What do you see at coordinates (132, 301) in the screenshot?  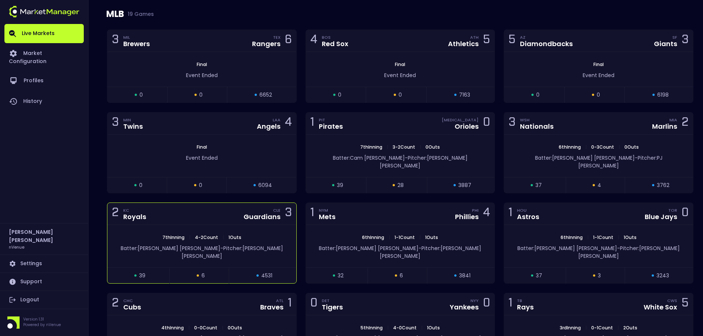 I see `div: CHC` at bounding box center [132, 301].